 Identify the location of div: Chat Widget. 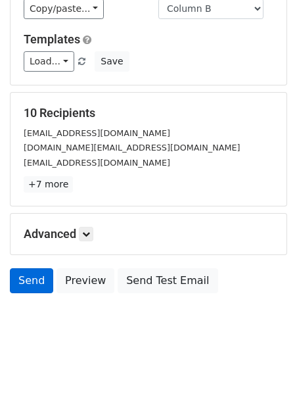
(264, 373).